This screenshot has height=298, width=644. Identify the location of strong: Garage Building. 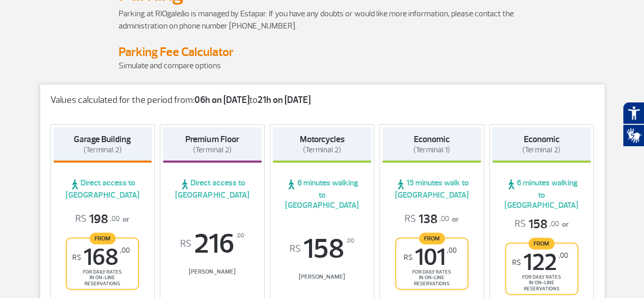
(102, 139).